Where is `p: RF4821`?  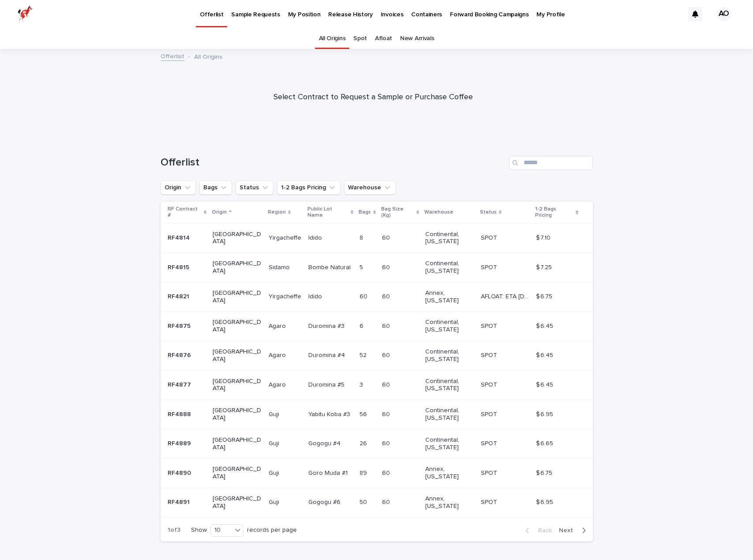
p: RF4821 is located at coordinates (179, 295).